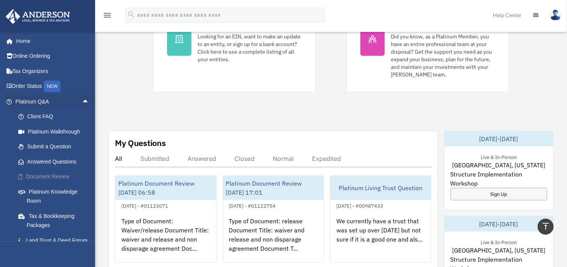 Image resolution: width=567 pixels, height=267 pixels. Describe the element at coordinates (56, 177) in the screenshot. I see `a: Document Review` at that location.